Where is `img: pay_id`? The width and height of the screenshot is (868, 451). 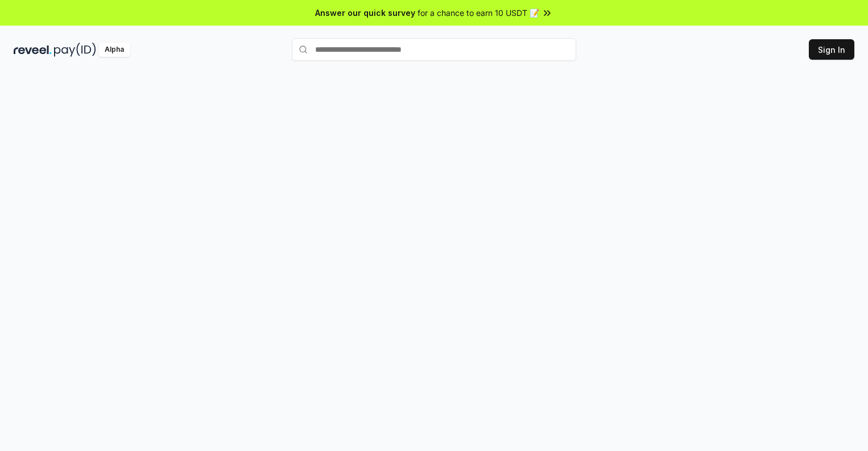
img: pay_id is located at coordinates (75, 49).